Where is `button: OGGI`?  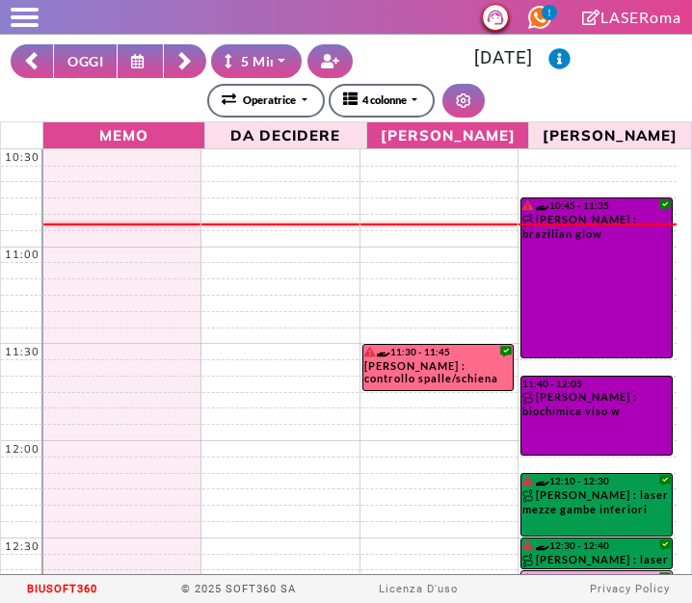 button: OGGI is located at coordinates (85, 61).